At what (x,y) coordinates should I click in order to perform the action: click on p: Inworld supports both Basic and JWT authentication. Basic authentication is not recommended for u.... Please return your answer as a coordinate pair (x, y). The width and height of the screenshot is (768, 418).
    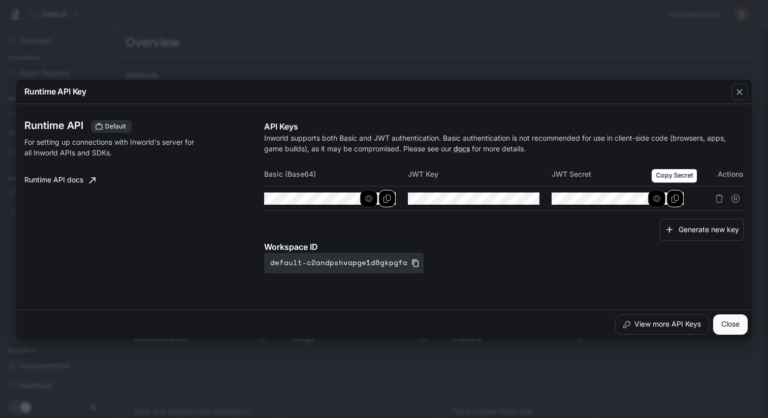
    Looking at the image, I should click on (504, 143).